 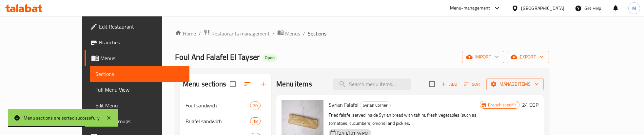 I want to click on span: Open, so click(x=270, y=57).